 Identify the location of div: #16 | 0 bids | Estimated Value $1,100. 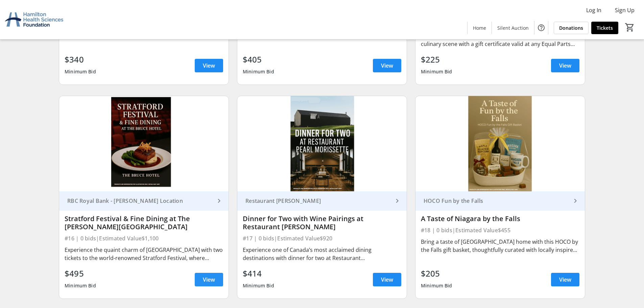
(144, 238).